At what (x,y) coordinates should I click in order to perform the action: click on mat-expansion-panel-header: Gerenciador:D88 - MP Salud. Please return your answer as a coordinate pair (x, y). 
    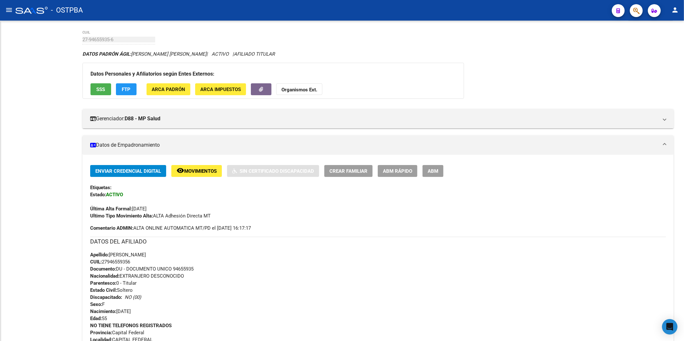
    Looking at the image, I should click on (378, 119).